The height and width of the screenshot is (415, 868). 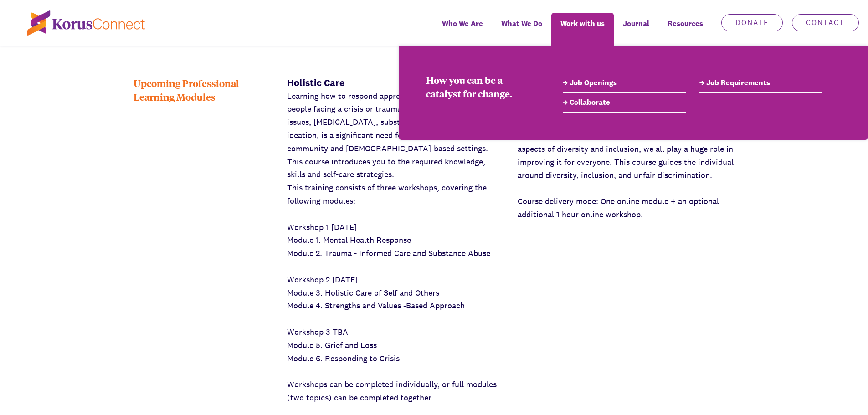 I want to click on p: Module 4. Strengths and Values -Based Approach Workshop 3 TBA, so click(x=395, y=319).